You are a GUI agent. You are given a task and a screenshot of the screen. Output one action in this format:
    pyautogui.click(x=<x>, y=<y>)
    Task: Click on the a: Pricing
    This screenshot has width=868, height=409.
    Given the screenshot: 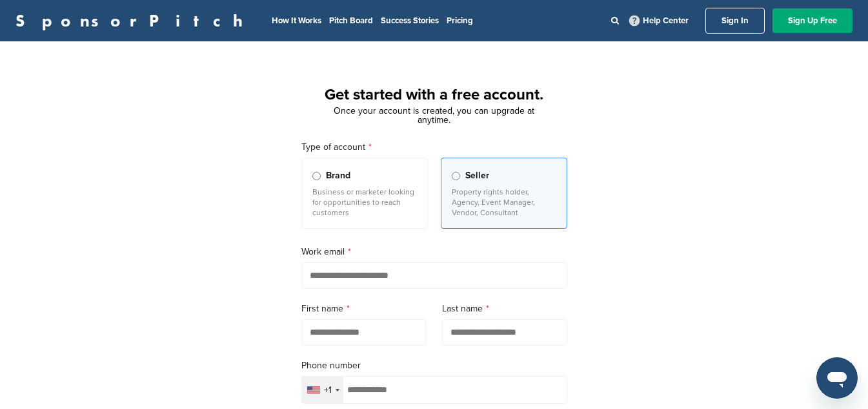 What is the action you would take?
    pyautogui.click(x=459, y=20)
    